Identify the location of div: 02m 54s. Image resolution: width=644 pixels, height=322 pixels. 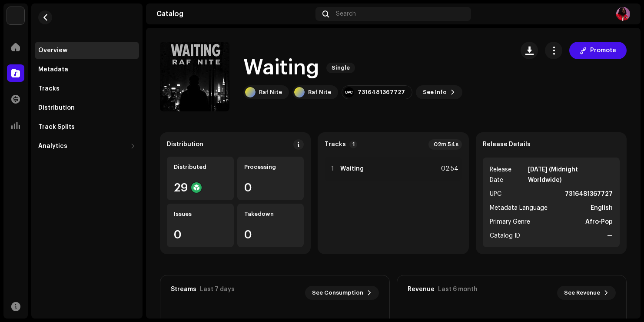
(445, 145).